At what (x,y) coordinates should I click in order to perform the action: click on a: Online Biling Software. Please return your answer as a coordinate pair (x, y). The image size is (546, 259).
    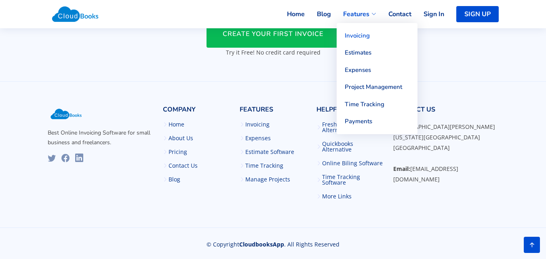
    Looking at the image, I should click on (352, 163).